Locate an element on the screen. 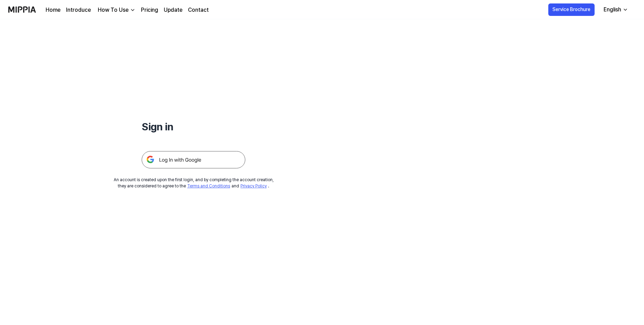 This screenshot has height=325, width=644. div: An account is created upon the first login, and by completing the account creation, they are cons... is located at coordinates (194, 183).